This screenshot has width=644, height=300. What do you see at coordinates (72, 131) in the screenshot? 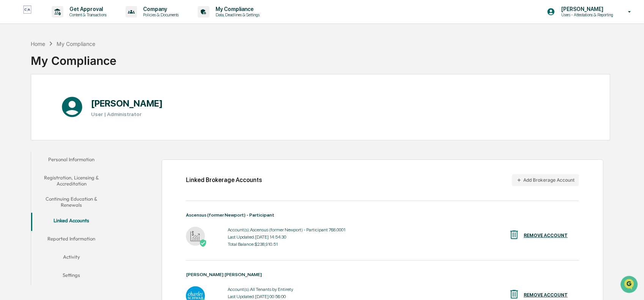
I see `a: Powered byPylon` at bounding box center [72, 131].